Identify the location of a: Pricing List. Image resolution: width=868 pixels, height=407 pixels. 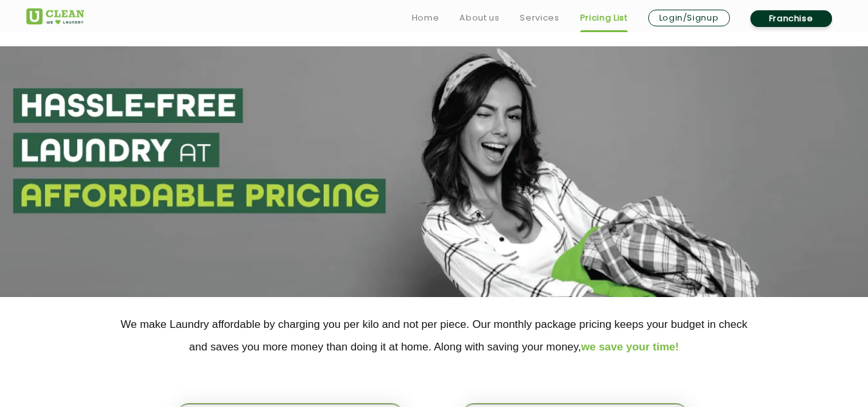
(604, 18).